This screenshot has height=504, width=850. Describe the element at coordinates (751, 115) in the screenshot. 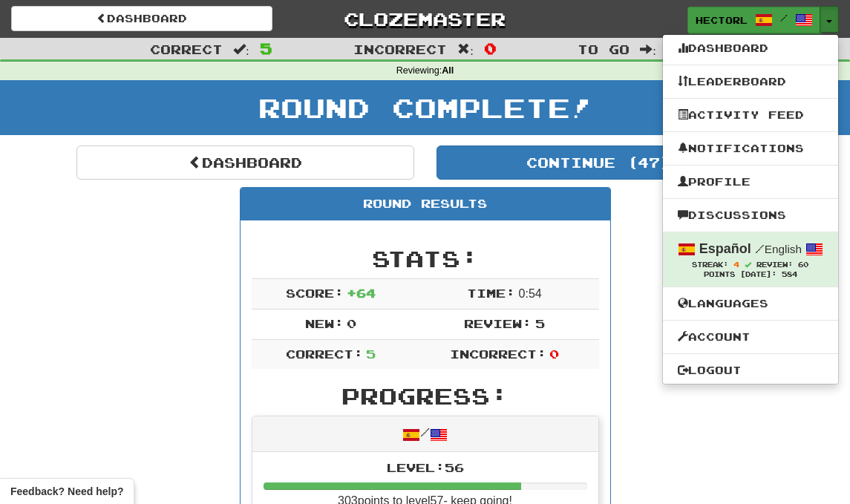

I see `a: Activity Feed` at that location.